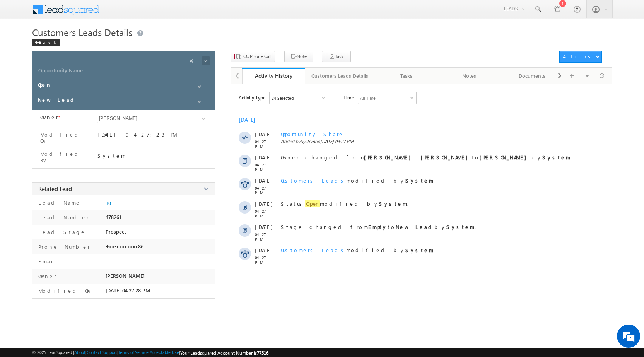 This screenshot has width=644, height=357. Describe the element at coordinates (532, 76) in the screenshot. I see `a: Documents` at that location.